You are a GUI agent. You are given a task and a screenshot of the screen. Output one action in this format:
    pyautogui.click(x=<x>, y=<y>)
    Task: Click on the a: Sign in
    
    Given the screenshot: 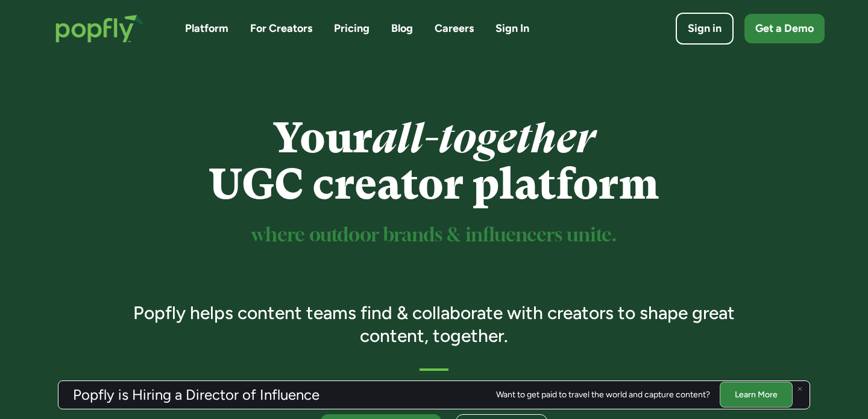 What is the action you would take?
    pyautogui.click(x=704, y=28)
    